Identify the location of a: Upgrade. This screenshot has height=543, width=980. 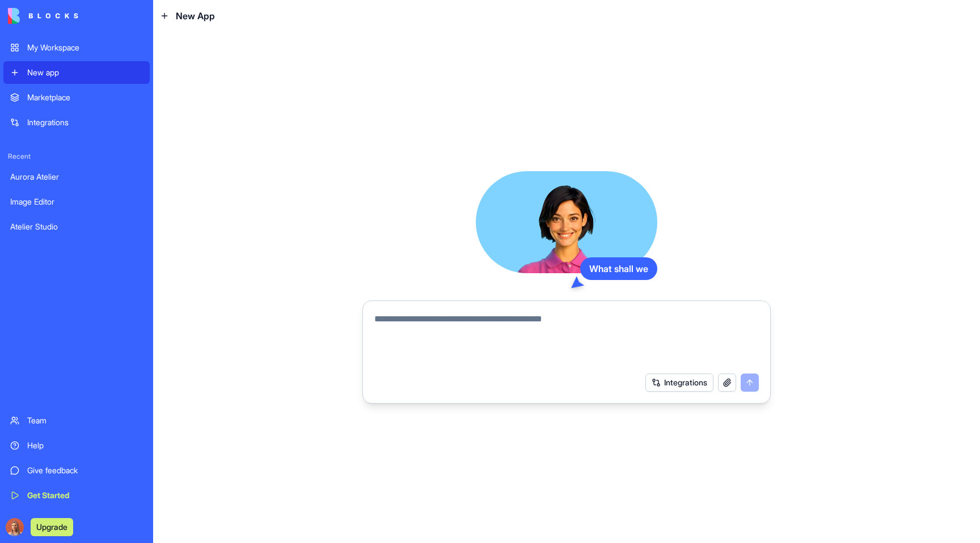
(51, 527).